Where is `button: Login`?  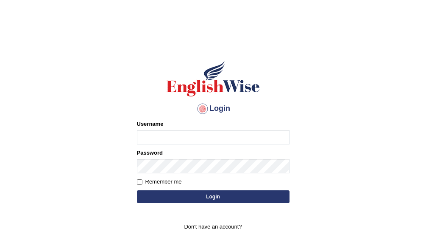 button: Login is located at coordinates (213, 196).